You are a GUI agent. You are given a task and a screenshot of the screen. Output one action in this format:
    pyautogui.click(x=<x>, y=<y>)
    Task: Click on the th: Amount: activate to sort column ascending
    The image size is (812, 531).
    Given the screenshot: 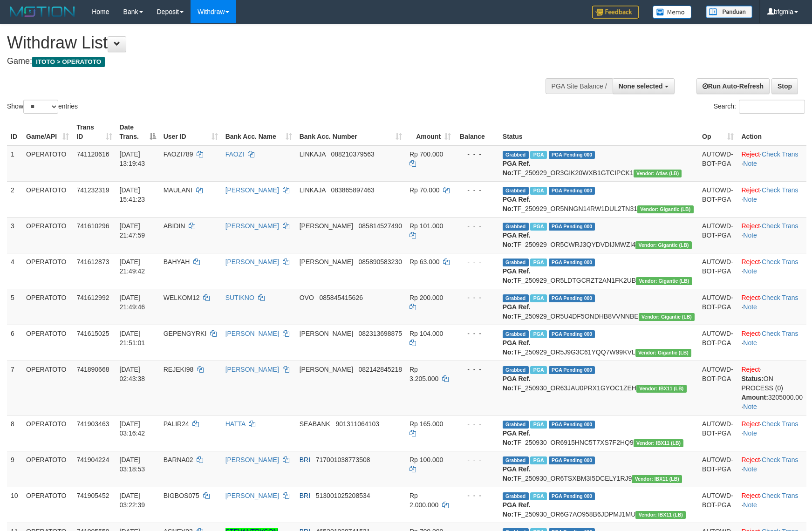 What is the action you would take?
    pyautogui.click(x=430, y=132)
    